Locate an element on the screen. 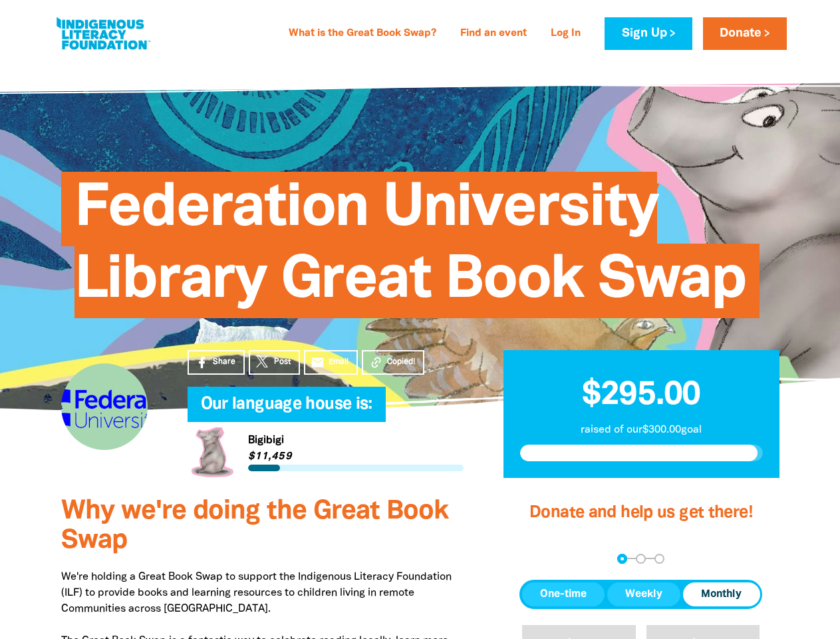  a: Post is located at coordinates (274, 362).